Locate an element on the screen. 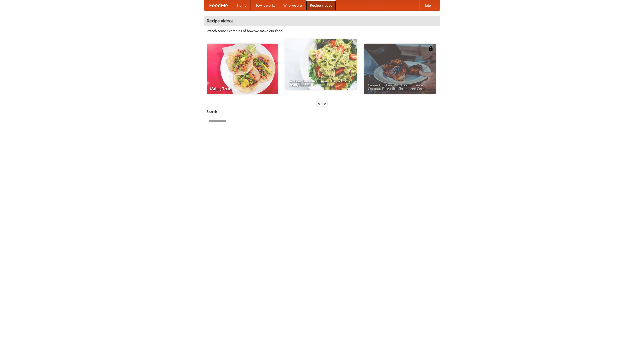 The image size is (644, 356). a: Making Tacos is located at coordinates (242, 69).